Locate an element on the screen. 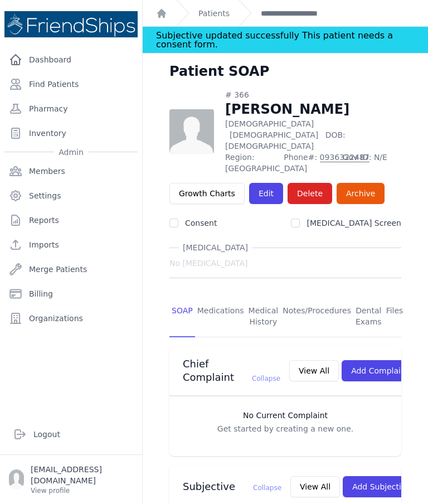 The image size is (428, 504). h1: Patient SOAP is located at coordinates (219, 71).